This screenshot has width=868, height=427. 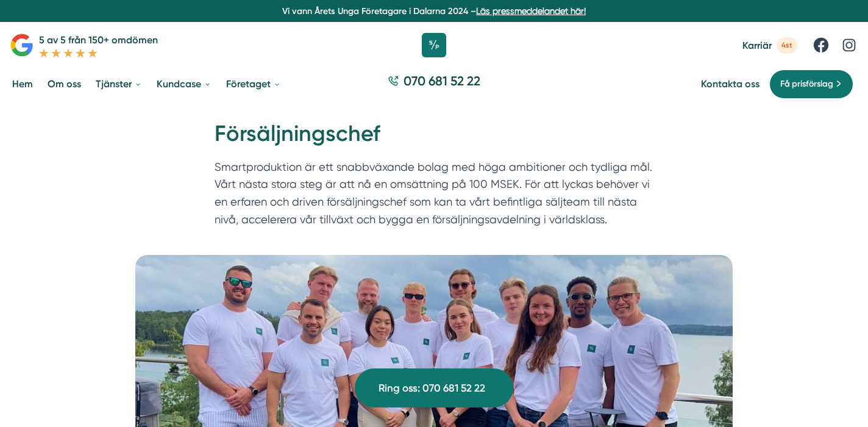 What do you see at coordinates (184, 83) in the screenshot?
I see `a: Kundcase` at bounding box center [184, 83].